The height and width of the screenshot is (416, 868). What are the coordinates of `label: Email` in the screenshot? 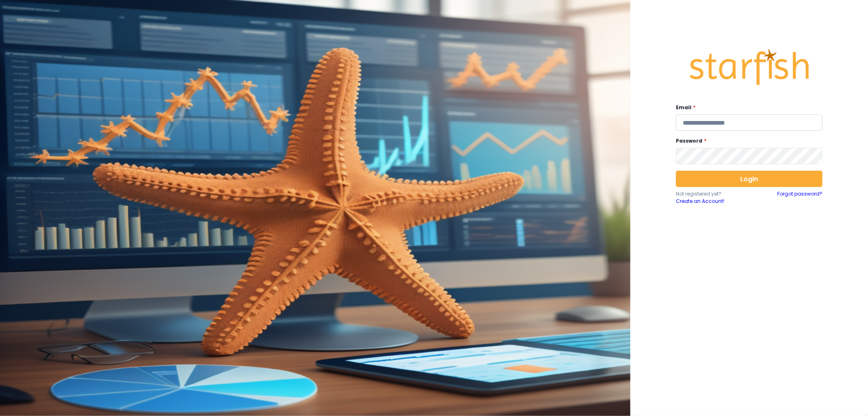 It's located at (747, 108).